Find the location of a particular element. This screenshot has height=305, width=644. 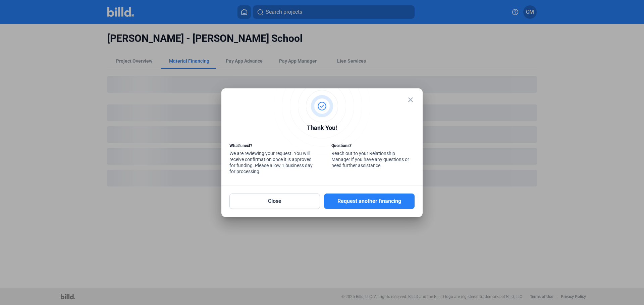

div: Thank You! is located at coordinates (322, 128).